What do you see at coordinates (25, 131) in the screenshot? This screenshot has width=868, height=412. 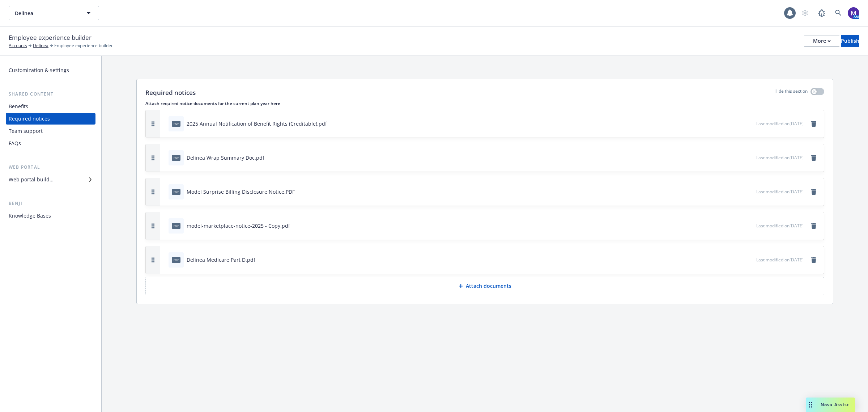 I see `div: Team support` at bounding box center [25, 131].